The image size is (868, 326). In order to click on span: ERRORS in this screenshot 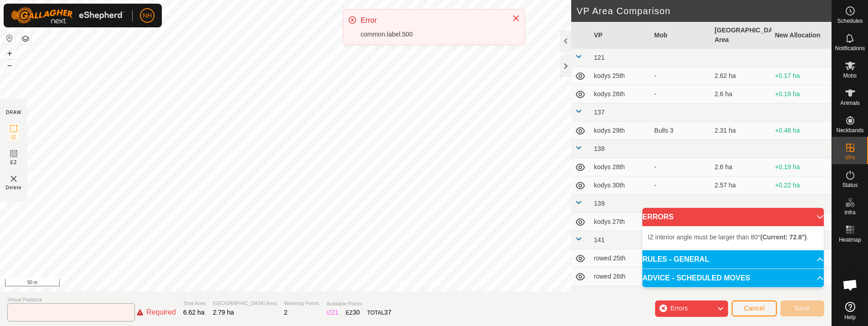, I will do `click(658, 217)`.